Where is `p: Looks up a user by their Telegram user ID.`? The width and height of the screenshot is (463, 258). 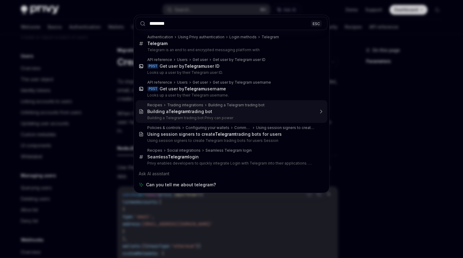
p: Looks up a user by their Telegram user ID. is located at coordinates (231, 73).